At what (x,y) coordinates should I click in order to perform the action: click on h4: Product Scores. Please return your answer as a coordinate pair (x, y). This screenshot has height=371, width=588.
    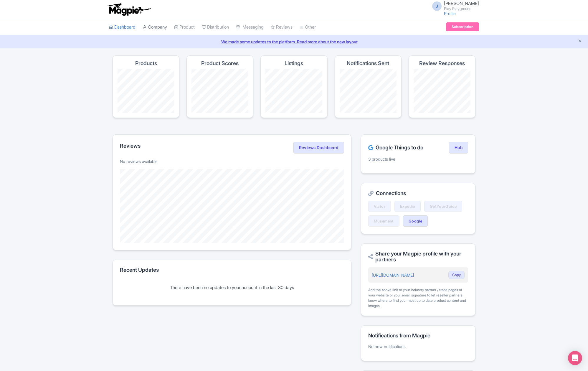
    Looking at the image, I should click on (219, 63).